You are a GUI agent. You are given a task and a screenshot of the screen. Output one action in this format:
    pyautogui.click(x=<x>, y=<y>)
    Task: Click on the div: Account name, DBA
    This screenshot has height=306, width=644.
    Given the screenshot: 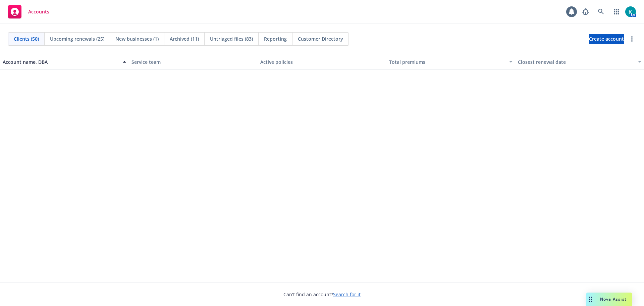 What is the action you would take?
    pyautogui.click(x=61, y=62)
    